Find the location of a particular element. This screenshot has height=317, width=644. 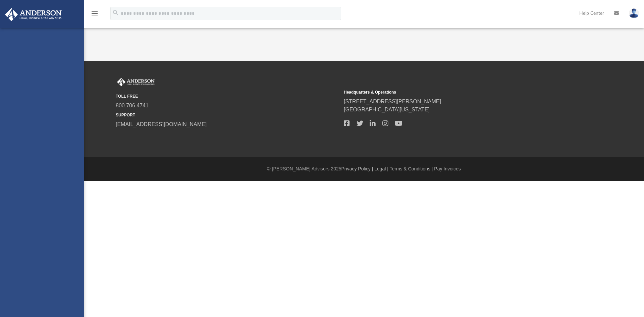

a: menu is located at coordinates (95, 15).